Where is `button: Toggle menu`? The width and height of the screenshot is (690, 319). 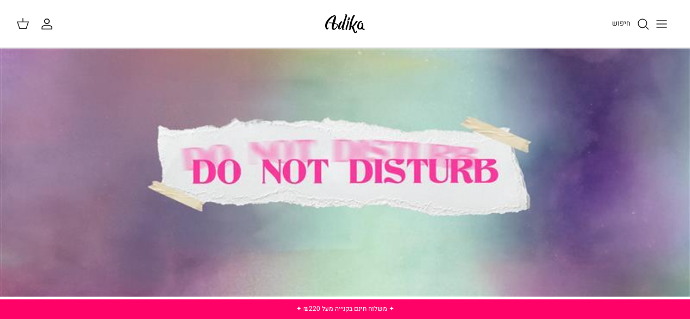
button: Toggle menu is located at coordinates (662, 24).